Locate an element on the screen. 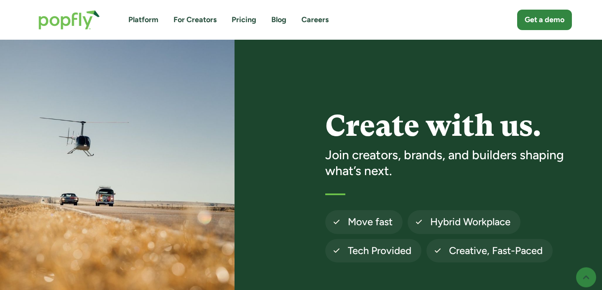  h4: Hybrid Workplace is located at coordinates (471, 222).